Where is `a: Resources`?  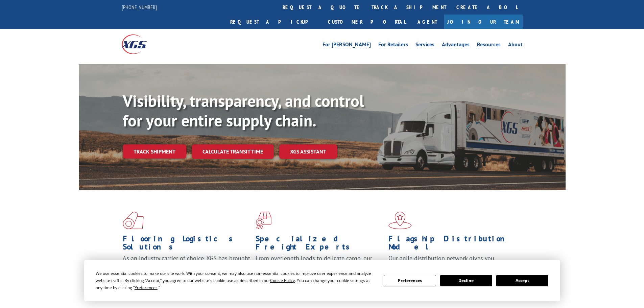 a: Resources is located at coordinates (489, 46).